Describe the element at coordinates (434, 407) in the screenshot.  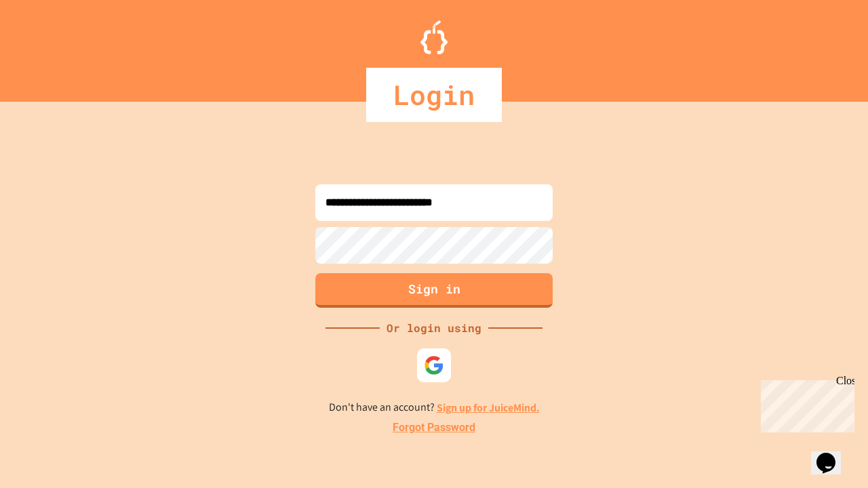
I see `p: Don't have an account?` at that location.